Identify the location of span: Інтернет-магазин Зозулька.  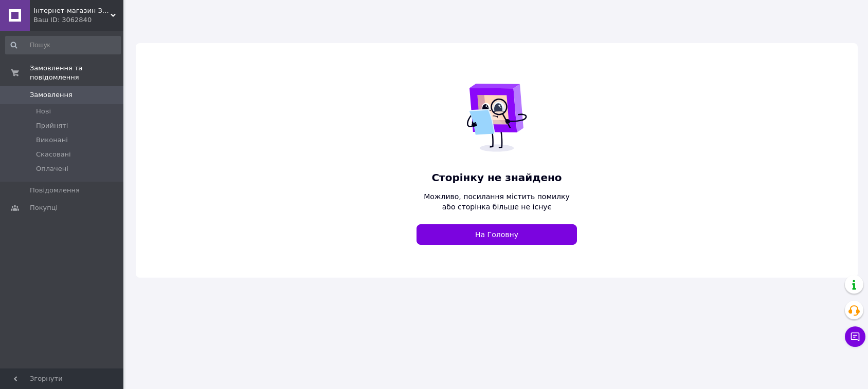
(72, 11).